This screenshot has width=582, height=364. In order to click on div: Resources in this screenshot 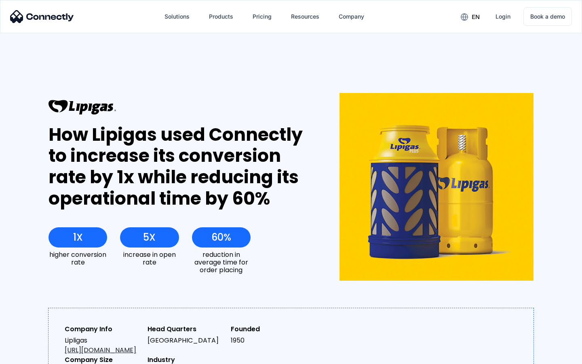, I will do `click(305, 17)`.